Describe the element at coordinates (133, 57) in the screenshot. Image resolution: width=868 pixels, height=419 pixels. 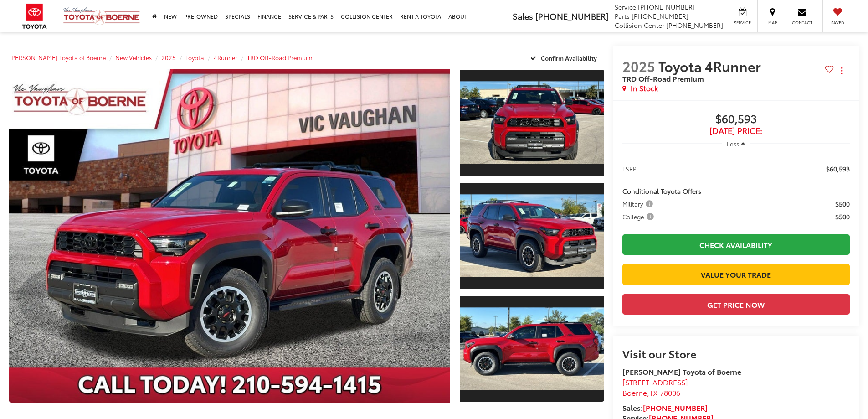
I see `span: New Vehicles` at that location.